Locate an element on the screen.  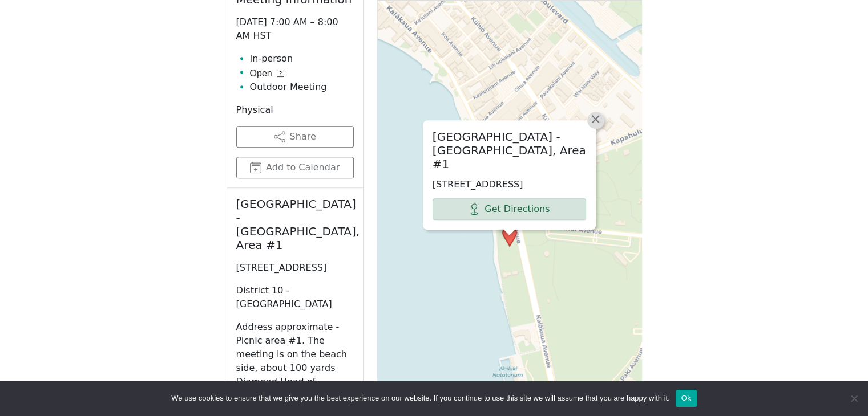
button: Share is located at coordinates (295, 137).